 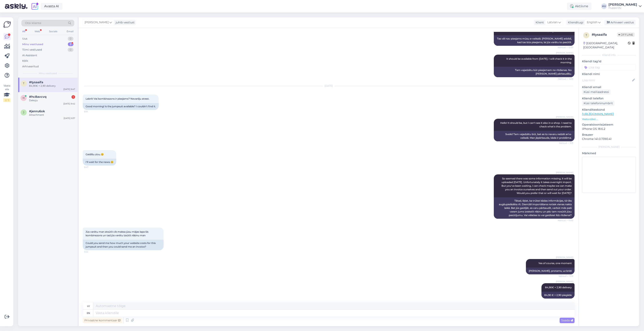 I want to click on div: Privaatne kommentaar, so click(x=102, y=320).